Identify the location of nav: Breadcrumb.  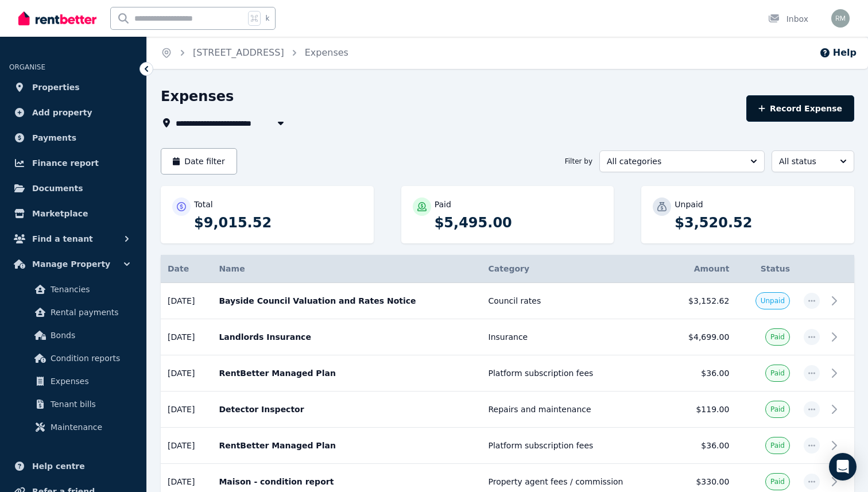
(255, 53).